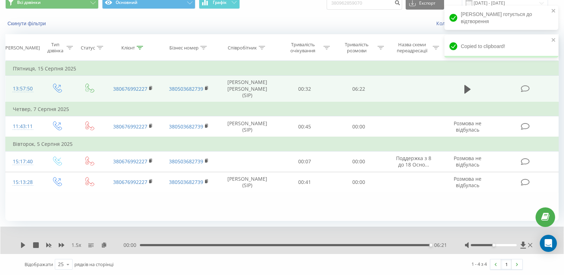 This screenshot has width=564, height=275. I want to click on div: Бізнес номер, so click(184, 48).